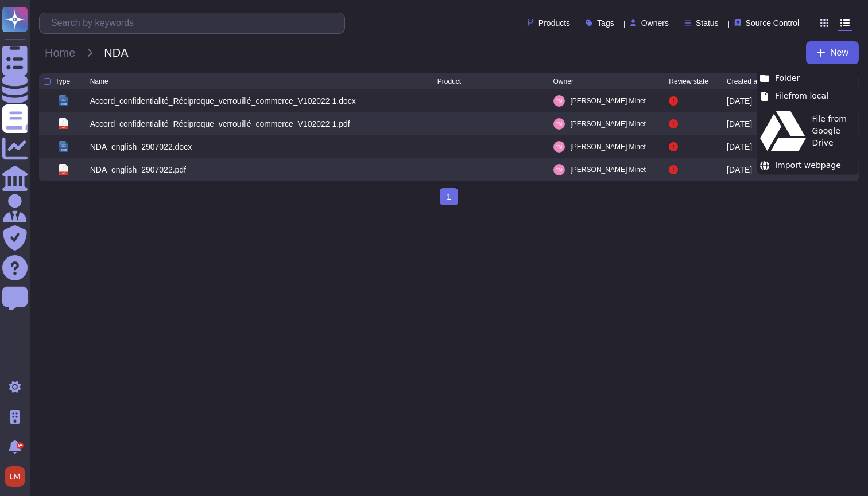 This screenshot has height=496, width=868. Describe the element at coordinates (194, 23) in the screenshot. I see `input: Search by keywords` at that location.